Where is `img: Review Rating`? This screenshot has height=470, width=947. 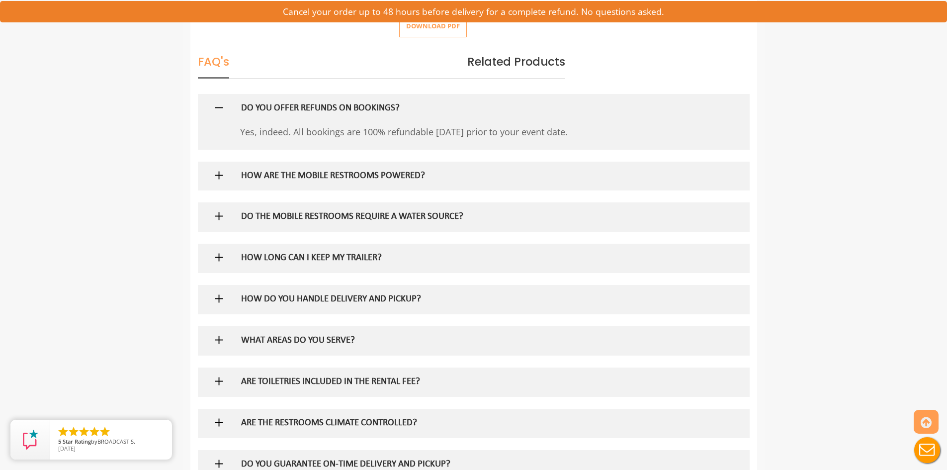 img: Review Rating is located at coordinates (30, 440).